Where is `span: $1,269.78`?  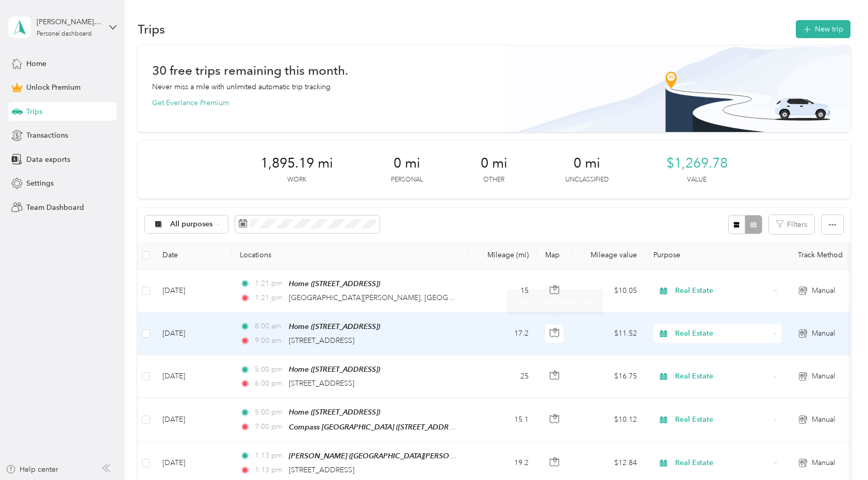 span: $1,269.78 is located at coordinates (697, 163).